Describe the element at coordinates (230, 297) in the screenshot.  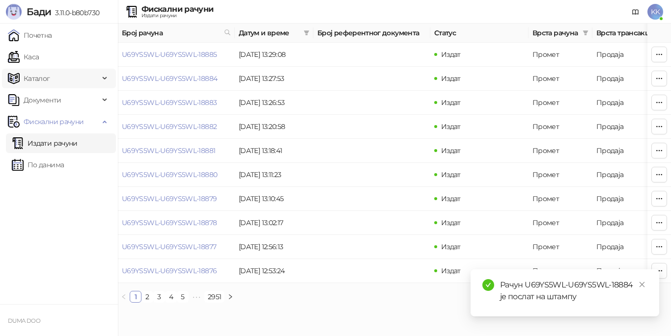
I see `span: right` at that location.